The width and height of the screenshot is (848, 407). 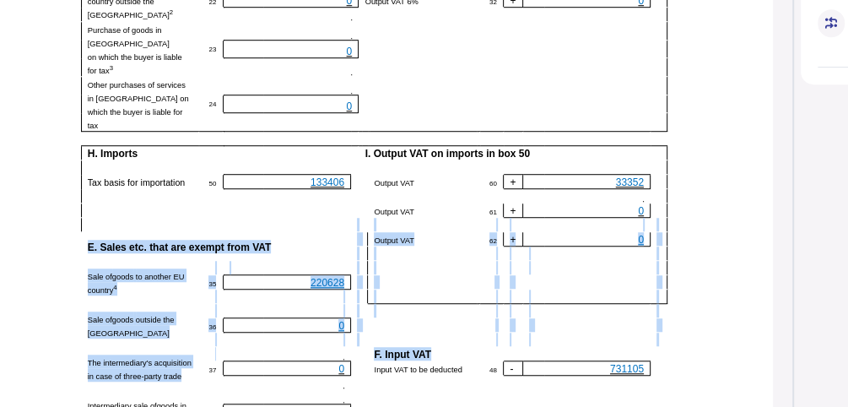 I want to click on span: 731105, so click(x=627, y=369).